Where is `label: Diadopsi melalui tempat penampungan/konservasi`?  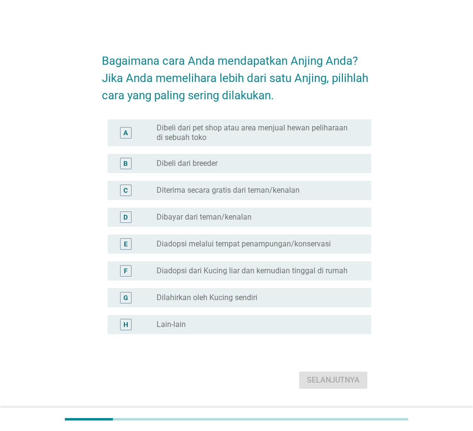 label: Diadopsi melalui tempat penampungan/konservasi is located at coordinates (243, 244).